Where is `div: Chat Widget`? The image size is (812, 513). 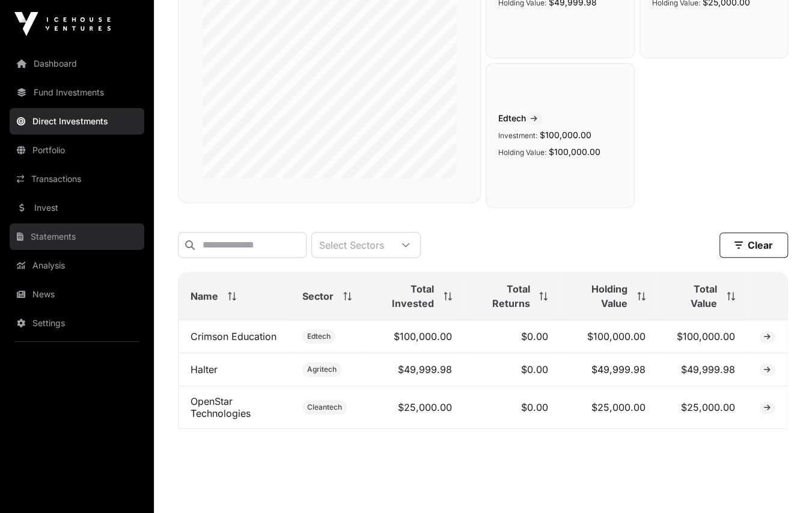
div: Chat Widget is located at coordinates (782, 484).